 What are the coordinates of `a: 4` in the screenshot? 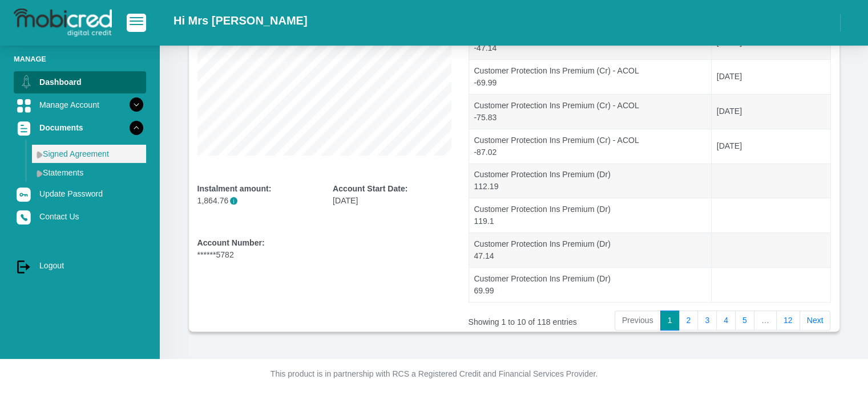 It's located at (726, 321).